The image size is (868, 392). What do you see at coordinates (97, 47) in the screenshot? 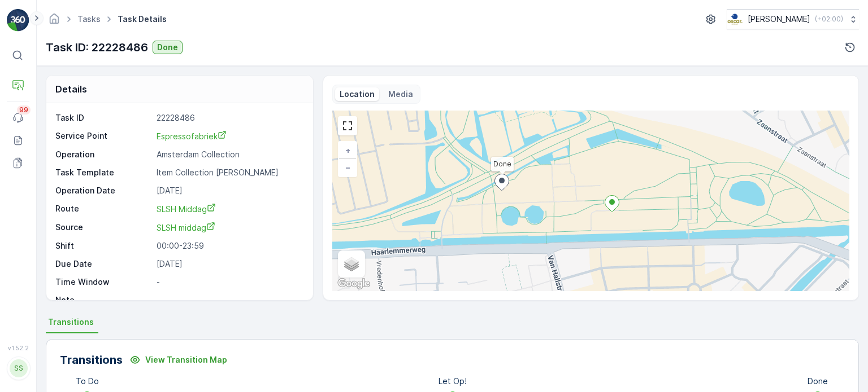
I see `p: Task ID: 22228486` at bounding box center [97, 47].